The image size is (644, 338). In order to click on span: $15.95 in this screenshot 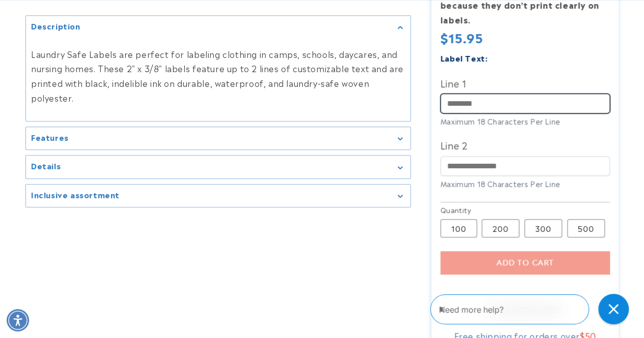, I will do `click(462, 37)`.